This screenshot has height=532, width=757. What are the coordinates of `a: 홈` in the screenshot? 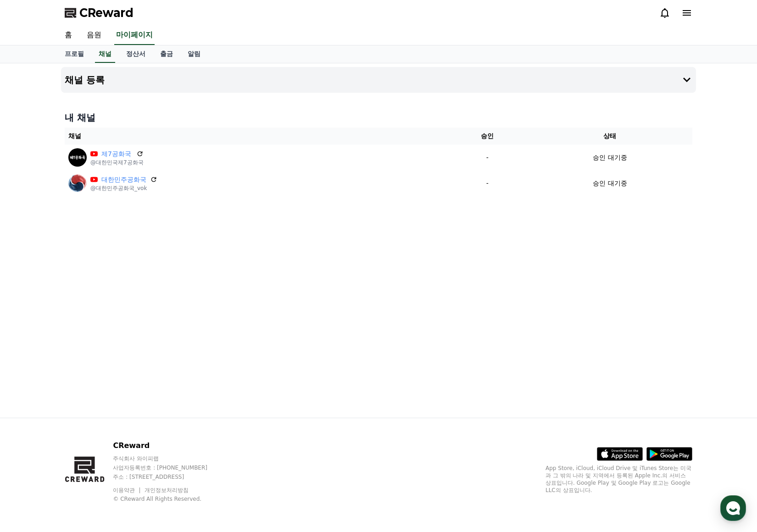 It's located at (68, 36).